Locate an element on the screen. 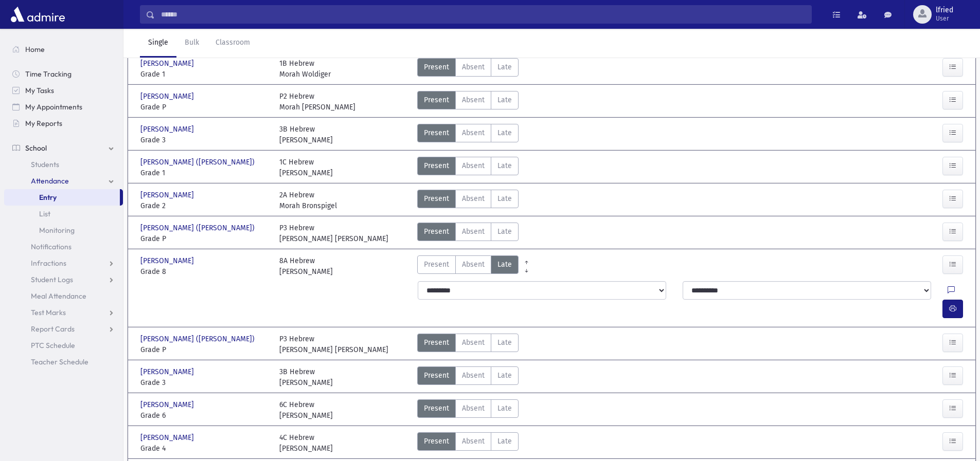  input: Search is located at coordinates (483, 14).